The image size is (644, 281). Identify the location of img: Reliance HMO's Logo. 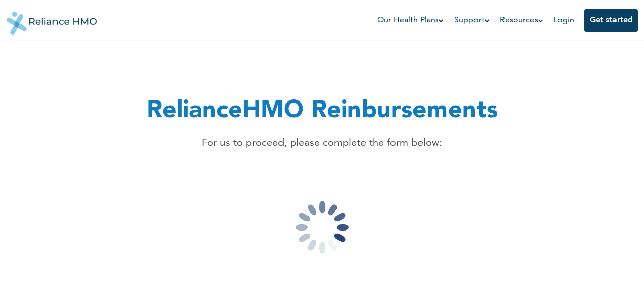
(52, 19).